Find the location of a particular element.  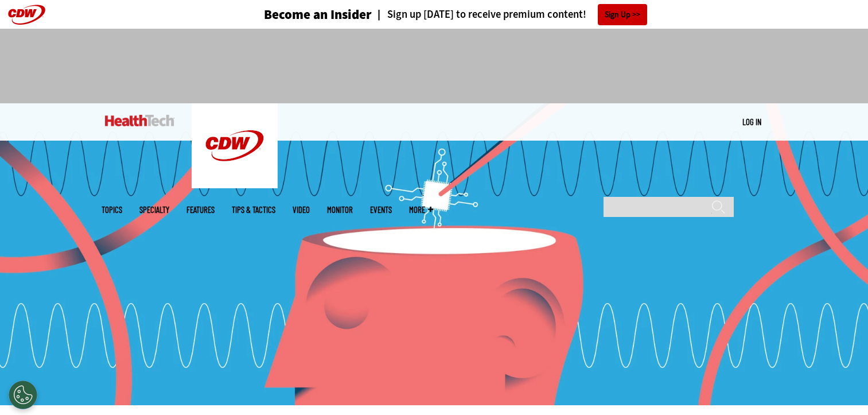

a: Features is located at coordinates (201, 210).